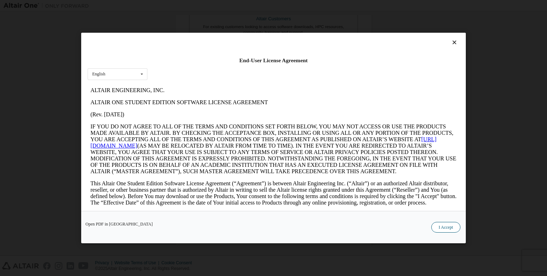  Describe the element at coordinates (186, 6) in the screenshot. I see `p: ALTAIR ENGINEERING, INC.` at that location.